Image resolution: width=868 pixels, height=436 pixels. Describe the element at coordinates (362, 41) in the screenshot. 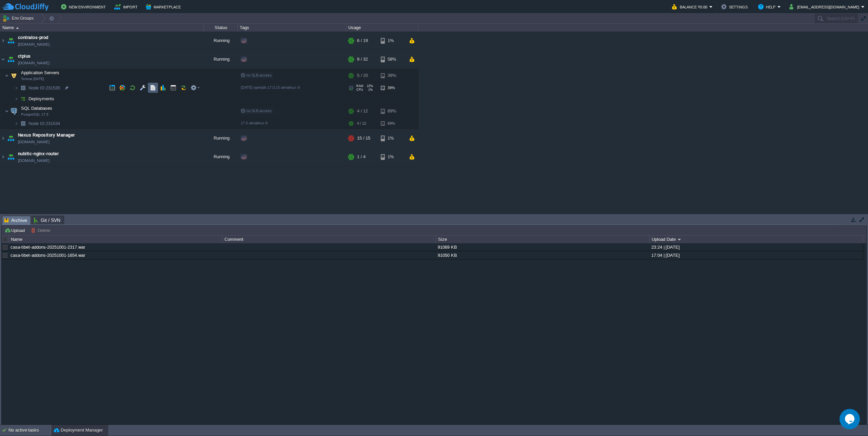

I see `div: 6 / 19` at that location.